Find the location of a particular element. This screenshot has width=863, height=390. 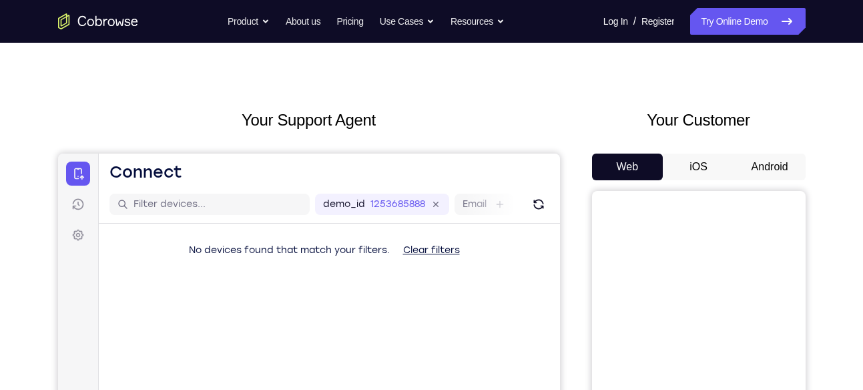

a: Settings is located at coordinates (20, 81).